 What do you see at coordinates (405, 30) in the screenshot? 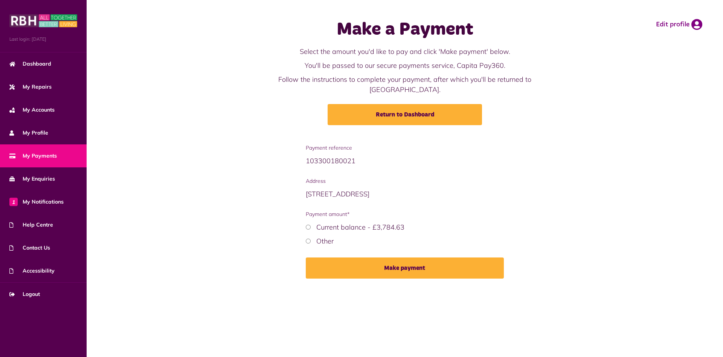
I see `h1: Make a Payment` at bounding box center [405, 30].